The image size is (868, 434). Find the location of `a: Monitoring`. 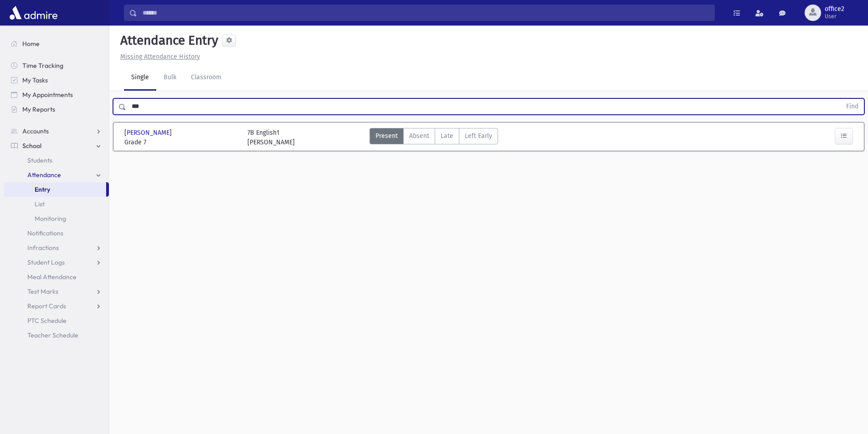

a: Monitoring is located at coordinates (56, 219).